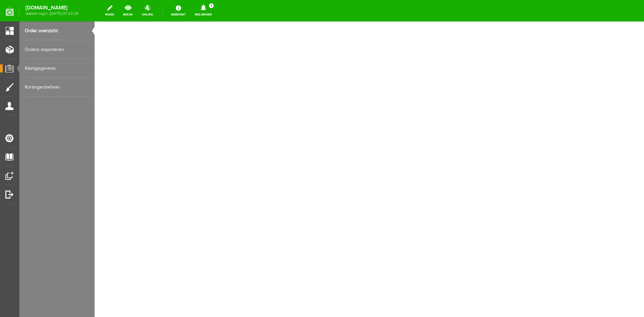  I want to click on a: bekijk, so click(128, 11).